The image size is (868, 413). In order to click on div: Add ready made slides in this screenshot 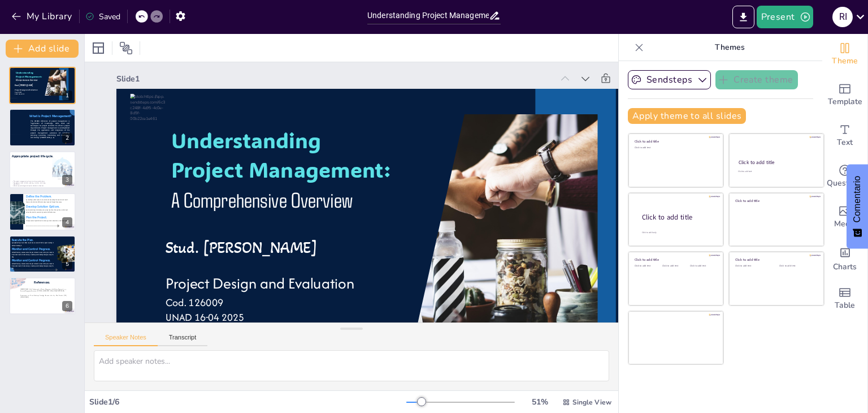, I will do `click(845, 95)`.